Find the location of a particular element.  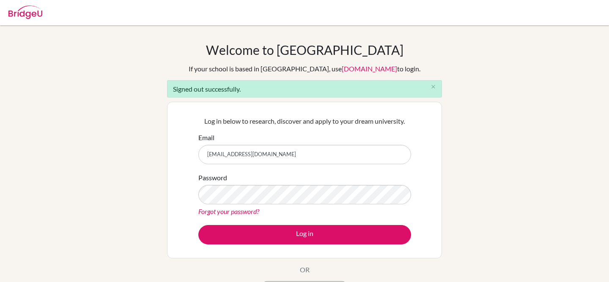

i: close is located at coordinates (433, 87).